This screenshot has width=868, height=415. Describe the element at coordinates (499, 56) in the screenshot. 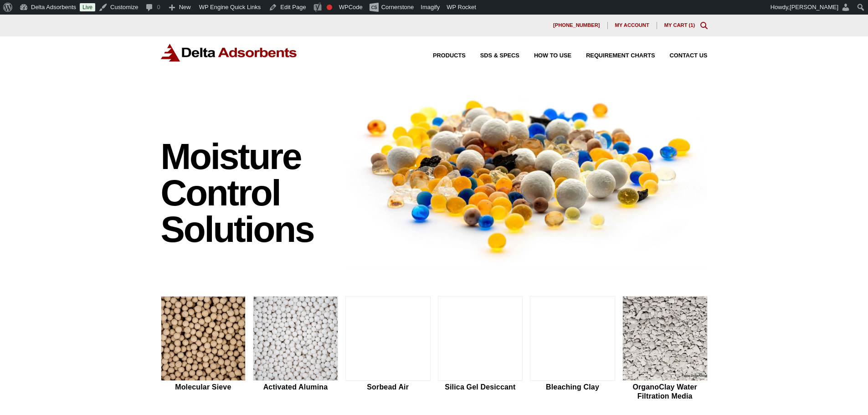

I see `span: SDS & SPECS` at that location.